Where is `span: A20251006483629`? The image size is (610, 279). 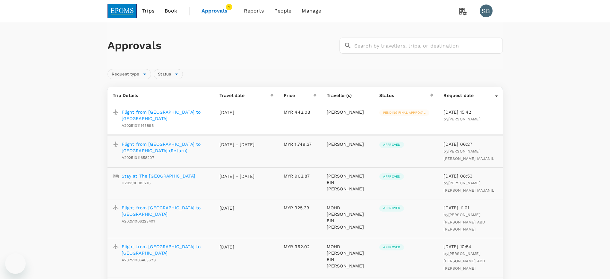 span: A20251006483629 is located at coordinates (139, 260).